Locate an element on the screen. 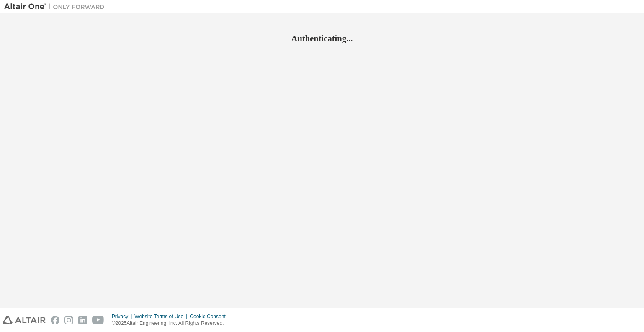 This screenshot has height=332, width=644. img: linkedin.svg is located at coordinates (83, 320).